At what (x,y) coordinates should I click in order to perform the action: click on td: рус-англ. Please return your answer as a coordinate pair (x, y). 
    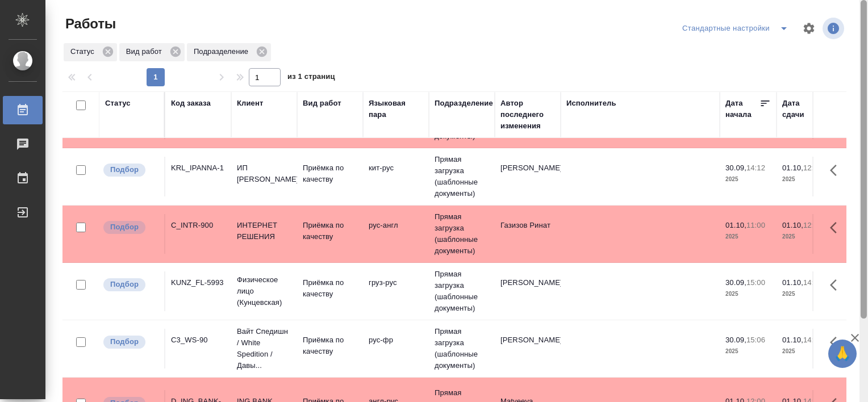
    Looking at the image, I should click on (396, 234).